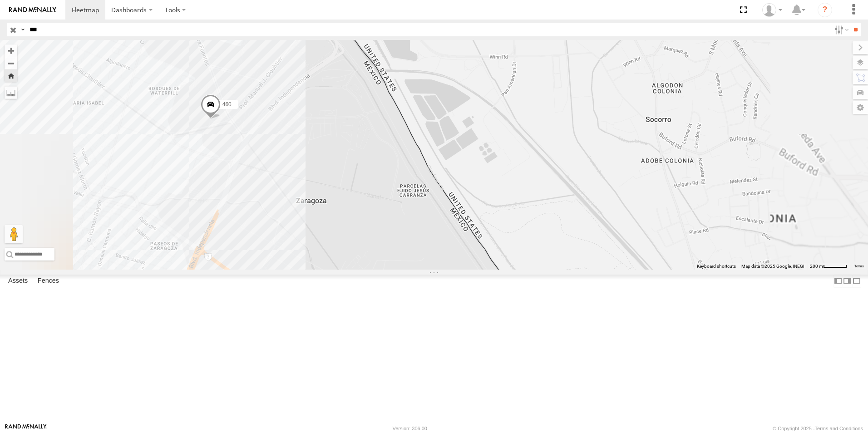  Describe the element at coordinates (23, 29) in the screenshot. I see `label: Search Query` at that location.